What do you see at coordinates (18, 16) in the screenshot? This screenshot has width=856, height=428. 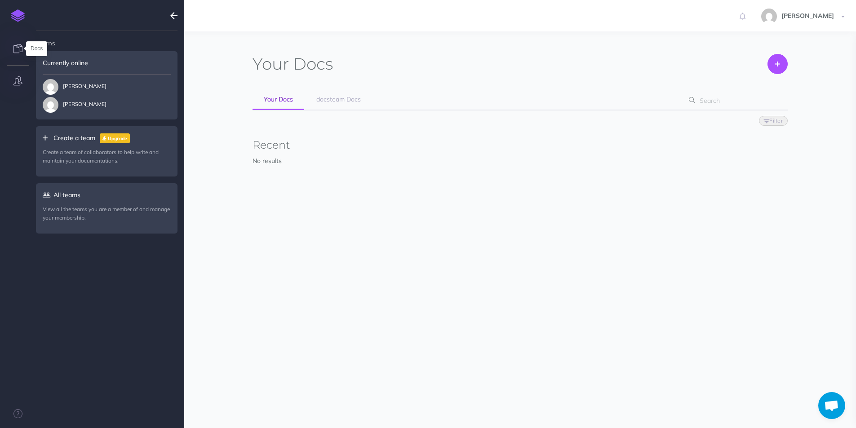 I see `img: logo-mark.svg` at bounding box center [18, 16].